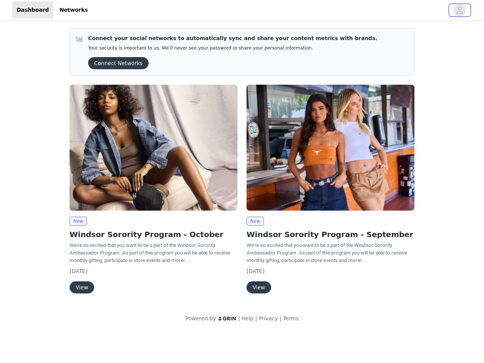 The width and height of the screenshot is (484, 363). Describe the element at coordinates (330, 234) in the screenshot. I see `h2: Windsor Sorority Program - September` at that location.